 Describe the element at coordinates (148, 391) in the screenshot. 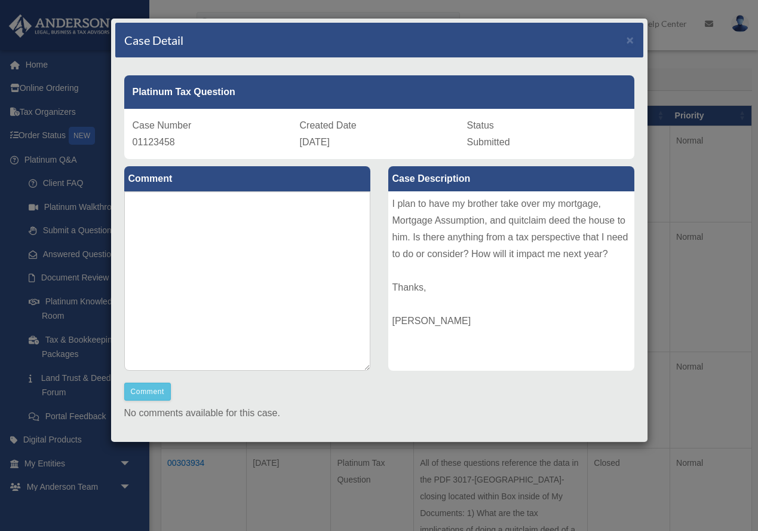

I see `button: Comment` at that location.